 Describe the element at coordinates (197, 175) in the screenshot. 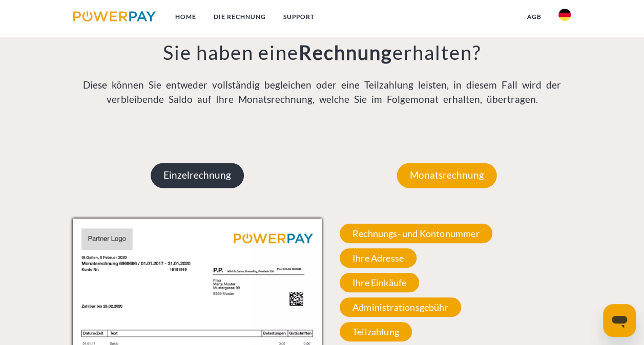

I see `p: Einzelrechnung` at that location.